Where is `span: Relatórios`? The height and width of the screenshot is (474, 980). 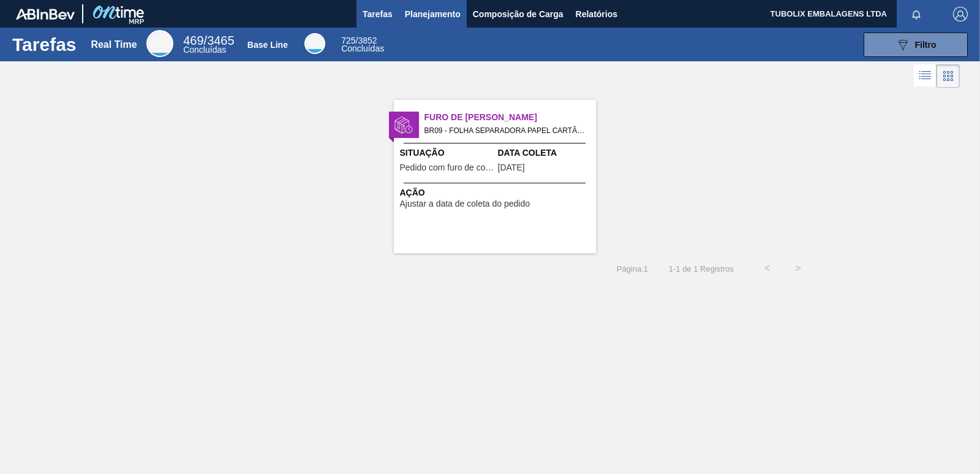 span: Relatórios is located at coordinates (597, 14).